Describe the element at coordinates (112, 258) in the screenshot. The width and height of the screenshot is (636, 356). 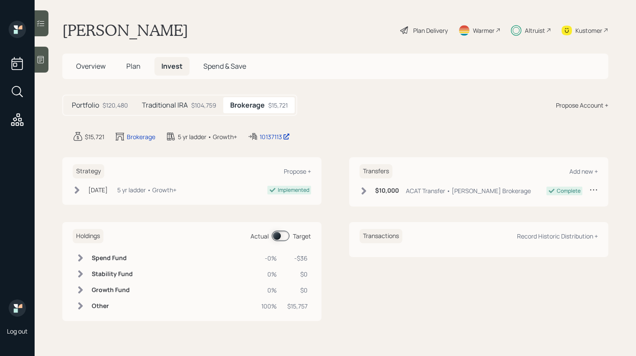
I see `h6: Spend Fund` at that location.